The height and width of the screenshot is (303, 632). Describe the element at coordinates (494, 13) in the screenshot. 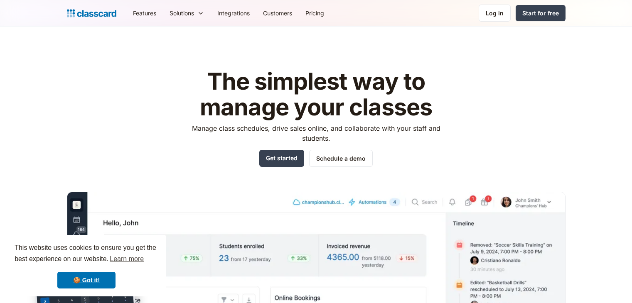

I see `div: Log in` at that location.